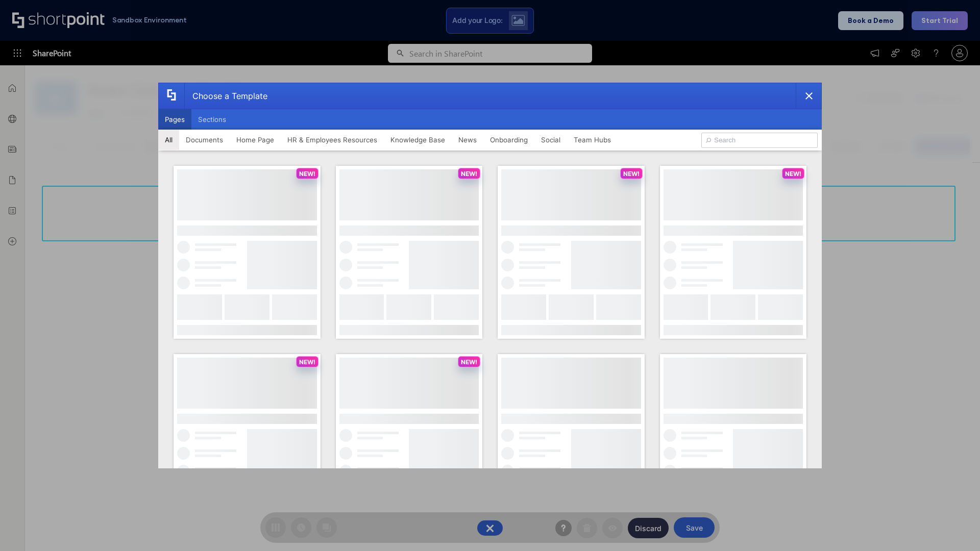 This screenshot has width=980, height=551. Describe the element at coordinates (551, 140) in the screenshot. I see `button: Social` at that location.